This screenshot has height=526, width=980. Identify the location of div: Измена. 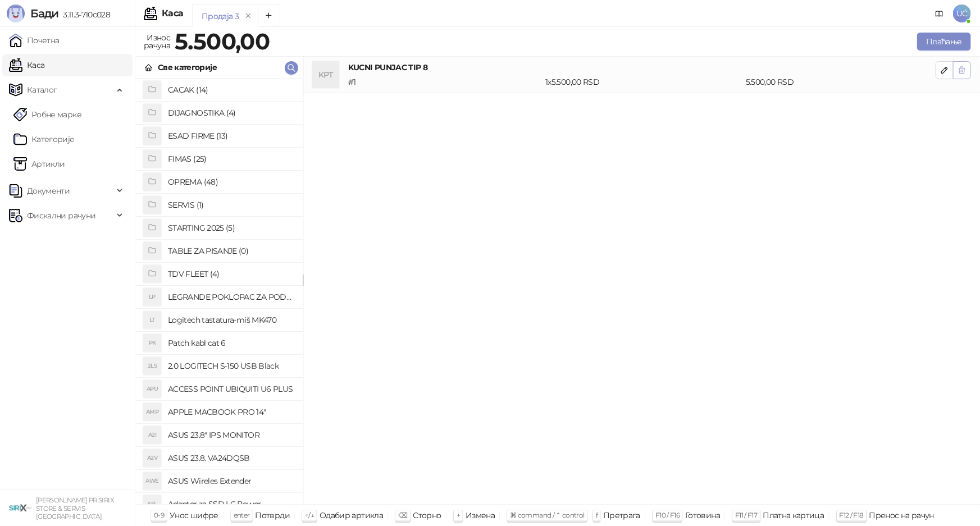
(480, 515).